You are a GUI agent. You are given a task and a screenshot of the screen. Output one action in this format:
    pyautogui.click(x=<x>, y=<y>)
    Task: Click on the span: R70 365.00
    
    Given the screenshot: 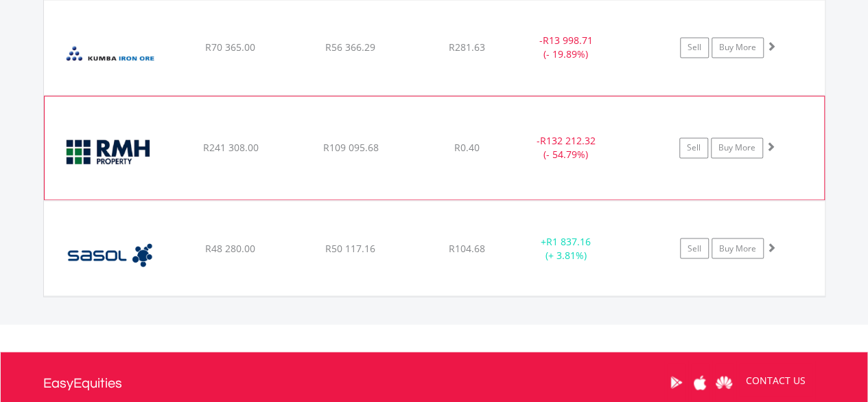 What is the action you would take?
    pyautogui.click(x=230, y=47)
    